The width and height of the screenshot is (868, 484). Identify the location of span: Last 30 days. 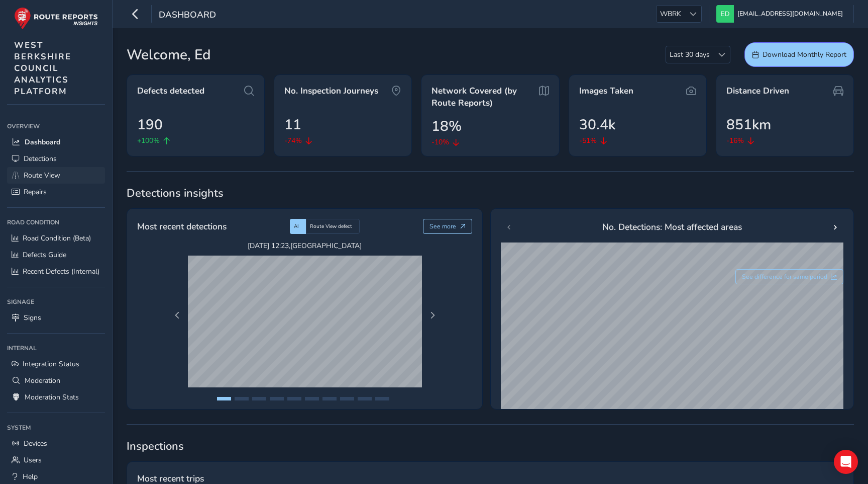
(690, 54).